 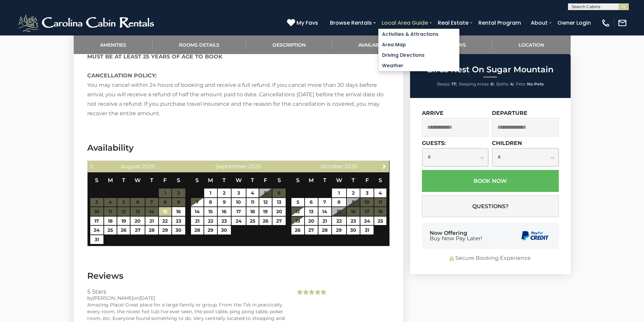 I want to click on a: Area Map, so click(x=419, y=45).